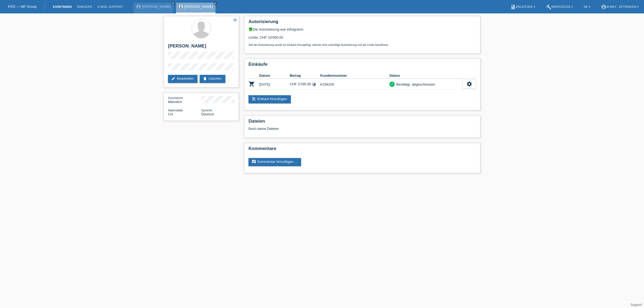  What do you see at coordinates (362, 29) in the screenshot?
I see `div: Die Autorisierung war erfolgreich.` at bounding box center [362, 29].